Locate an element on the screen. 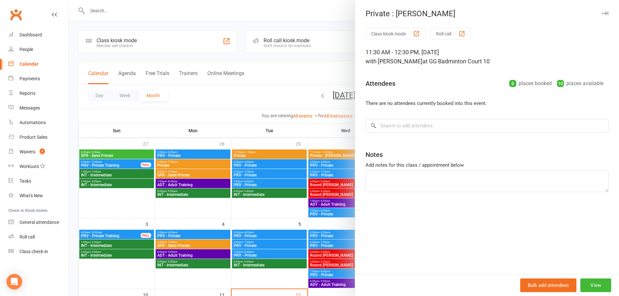 The height and width of the screenshot is (296, 619). div: places available is located at coordinates (580, 83).